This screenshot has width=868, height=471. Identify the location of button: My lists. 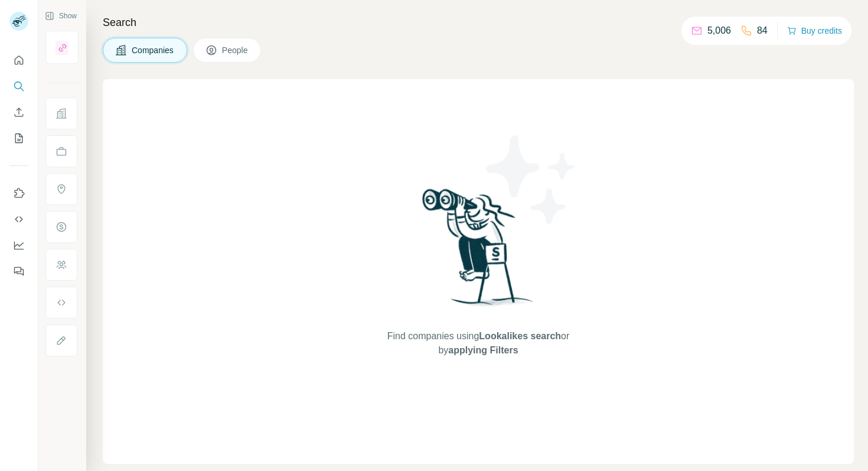
(19, 138).